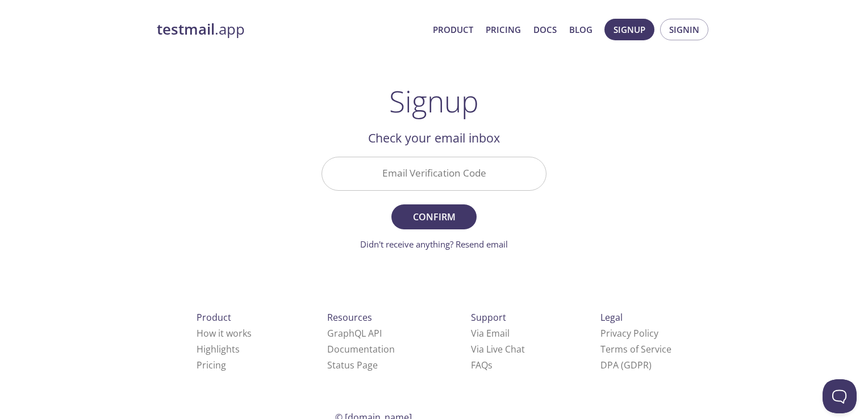 This screenshot has height=419, width=868. What do you see at coordinates (580, 29) in the screenshot?
I see `a: Blog` at bounding box center [580, 29].